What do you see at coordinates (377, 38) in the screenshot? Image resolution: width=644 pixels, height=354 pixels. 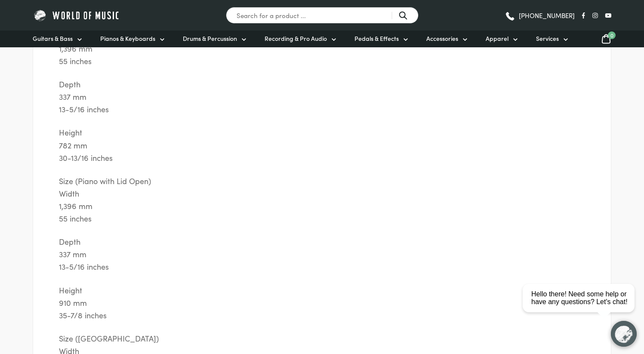 I see `span: Pedals & Effects` at bounding box center [377, 38].